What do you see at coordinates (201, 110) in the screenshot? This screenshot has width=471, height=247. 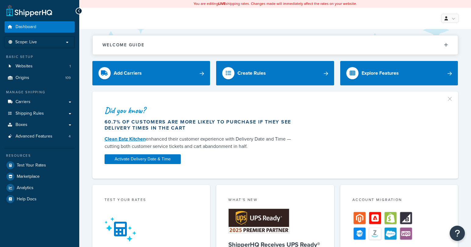 I see `div: Did you know?` at bounding box center [201, 110].